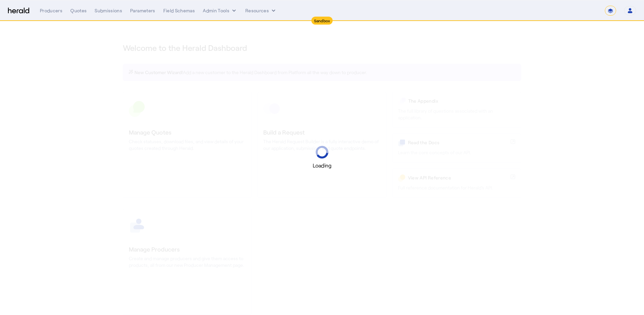  Describe the element at coordinates (51, 11) in the screenshot. I see `div: Producers` at that location.